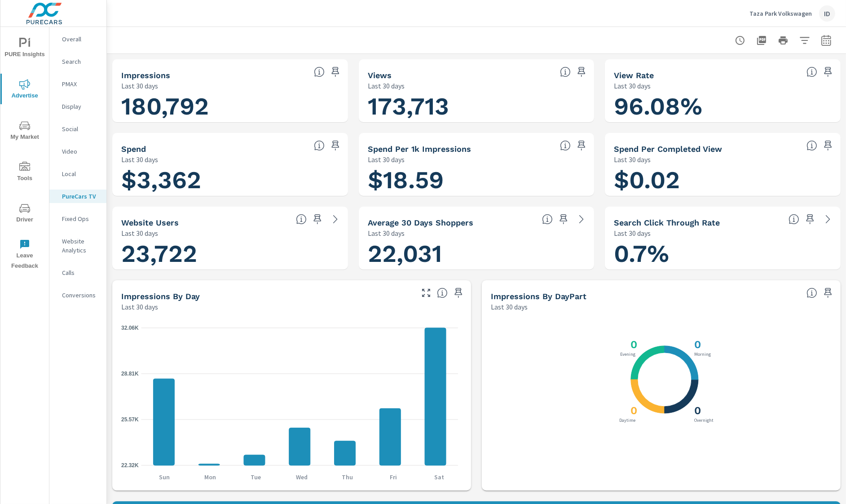 The image size is (846, 504). I want to click on h1: 22,031, so click(477, 254).